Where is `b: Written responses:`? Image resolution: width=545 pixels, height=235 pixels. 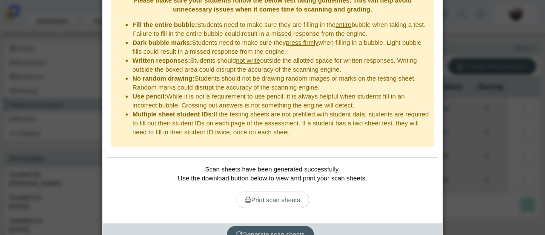 b: Written responses: is located at coordinates (161, 60).